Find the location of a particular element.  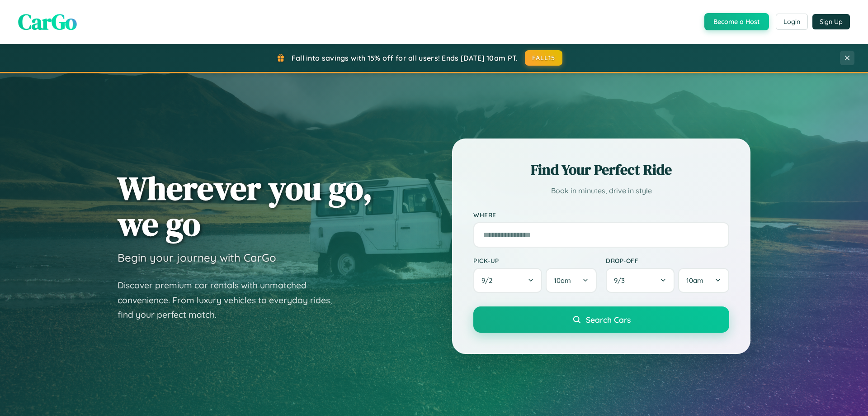

span: Search Cars is located at coordinates (608, 319).